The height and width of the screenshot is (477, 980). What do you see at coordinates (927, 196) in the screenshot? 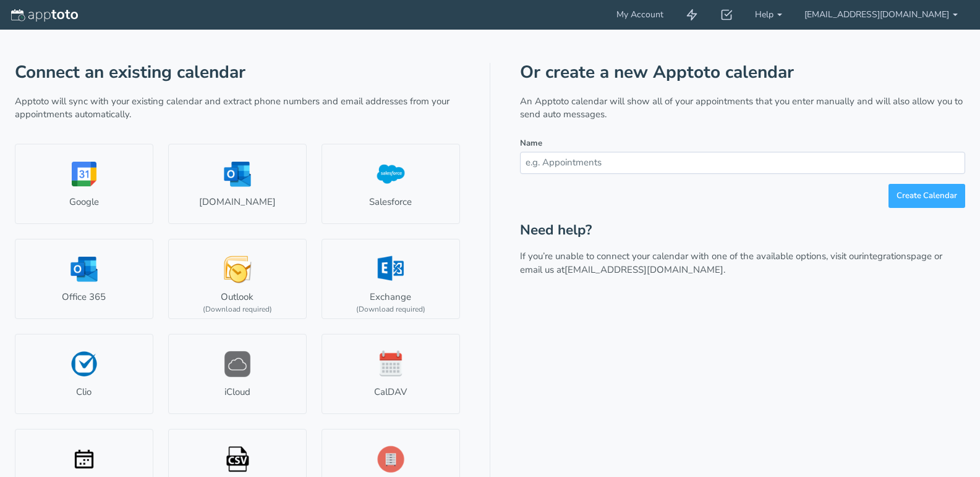
I see `button: Create Calendar` at bounding box center [927, 196].